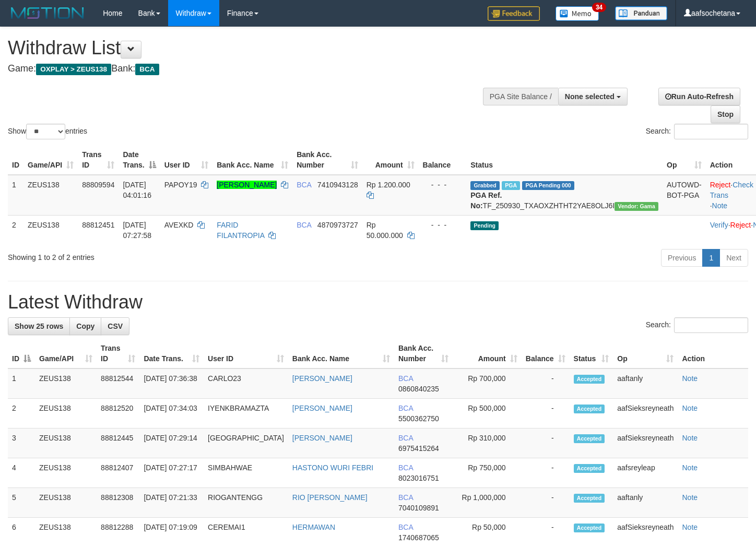  I want to click on span: Copy 6975415264 to clipboard, so click(418, 448).